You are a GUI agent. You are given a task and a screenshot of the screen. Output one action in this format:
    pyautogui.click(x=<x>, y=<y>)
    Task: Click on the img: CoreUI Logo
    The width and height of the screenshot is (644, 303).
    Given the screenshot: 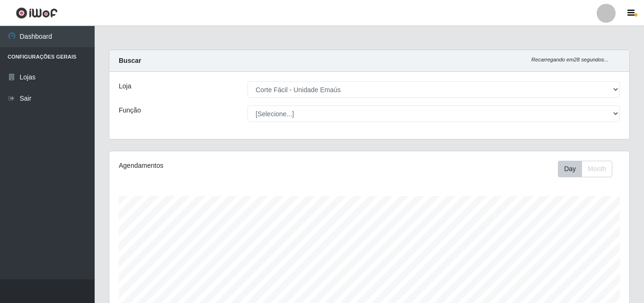 What is the action you would take?
    pyautogui.click(x=36, y=13)
    